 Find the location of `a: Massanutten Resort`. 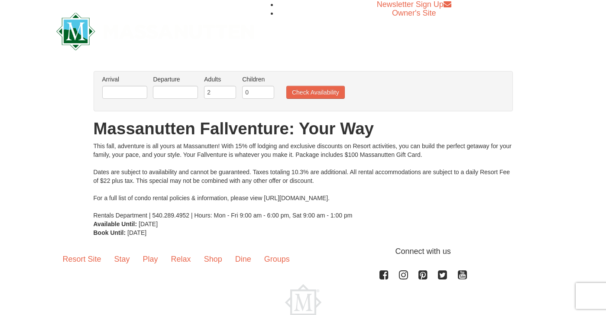

a: Massanutten Resort is located at coordinates (155, 30).